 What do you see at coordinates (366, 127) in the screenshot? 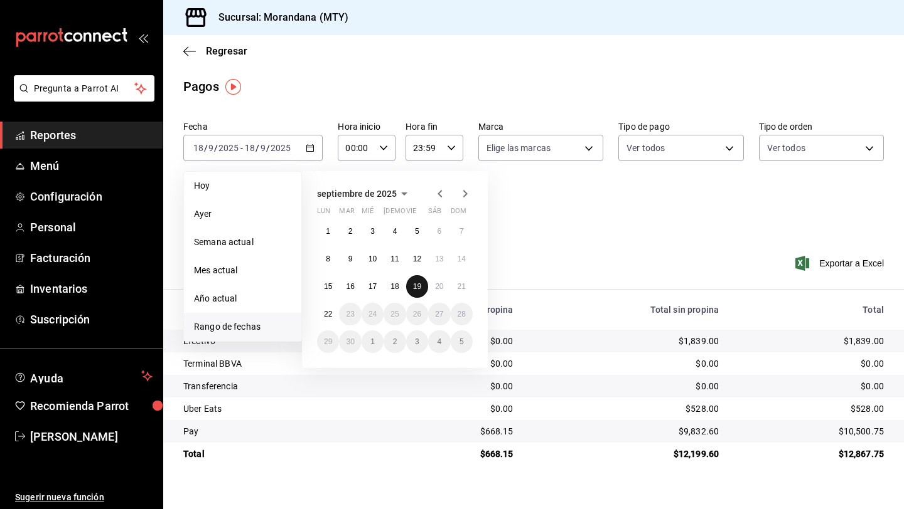
I see `label: Hora inicio` at bounding box center [366, 127].